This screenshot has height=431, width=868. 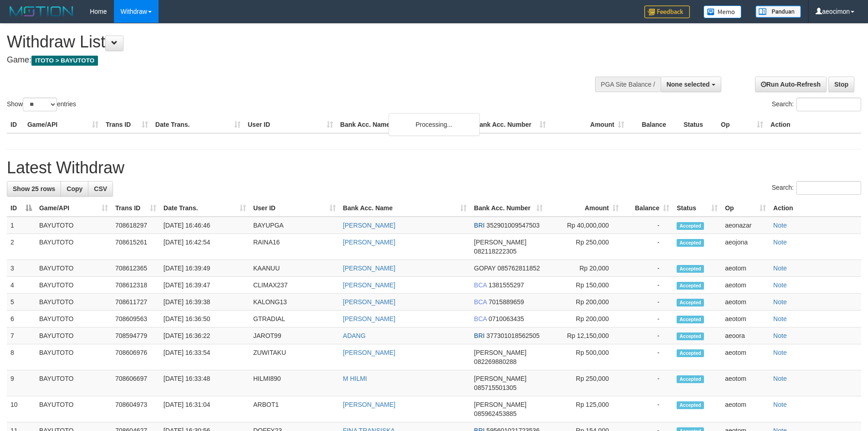 I want to click on td: Rp 40,000,000, so click(x=584, y=225).